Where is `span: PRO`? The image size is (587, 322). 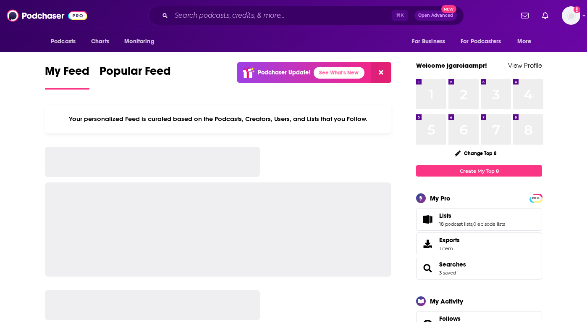 span: PRO is located at coordinates (536, 198).